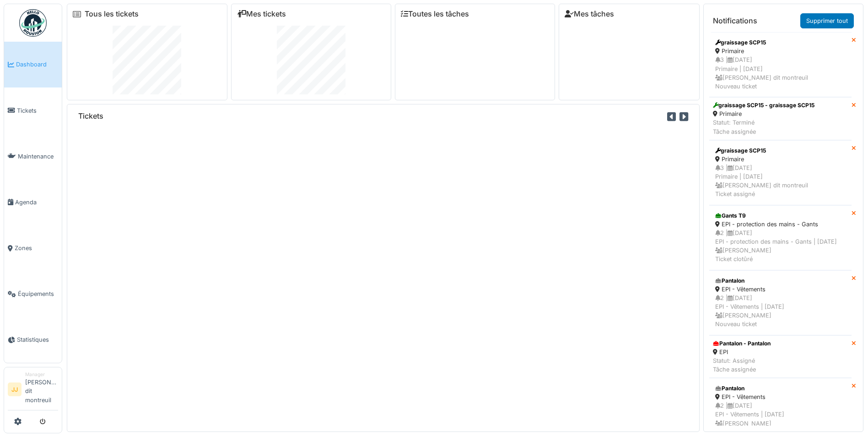 The width and height of the screenshot is (868, 437). Describe the element at coordinates (38, 156) in the screenshot. I see `span: Maintenance` at that location.